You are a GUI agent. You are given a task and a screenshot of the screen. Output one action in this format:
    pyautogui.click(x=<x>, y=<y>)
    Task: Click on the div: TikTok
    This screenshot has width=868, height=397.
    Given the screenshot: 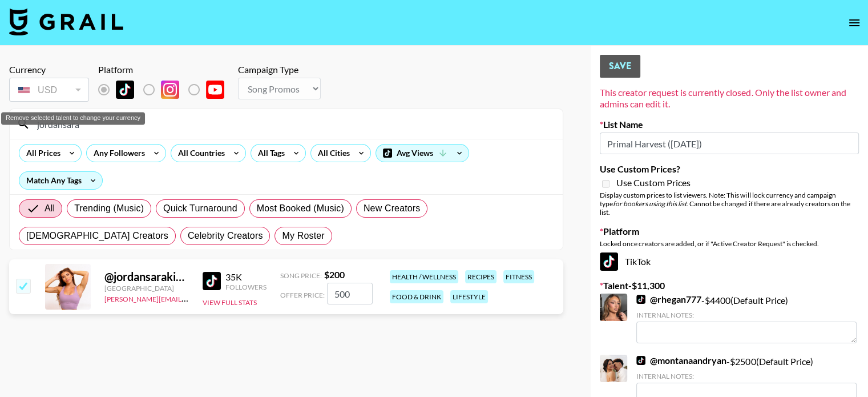 What is the action you would take?
    pyautogui.click(x=729, y=262)
    